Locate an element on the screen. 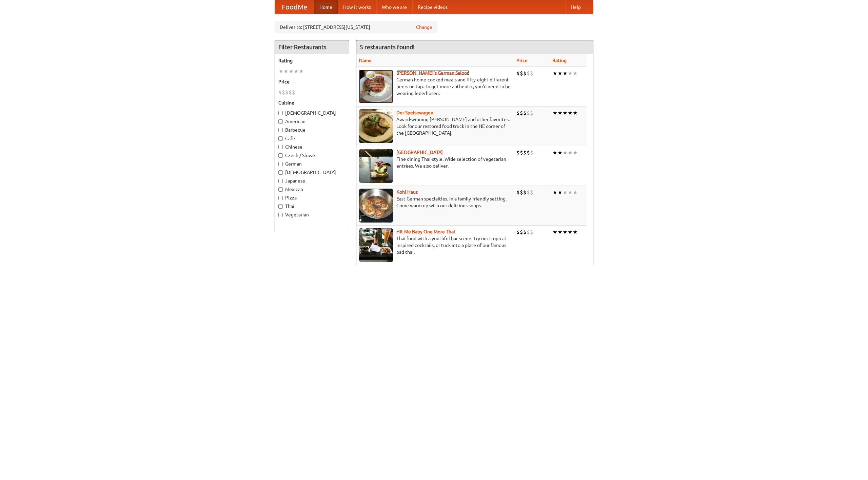  input: Mexican is located at coordinates (281, 189).